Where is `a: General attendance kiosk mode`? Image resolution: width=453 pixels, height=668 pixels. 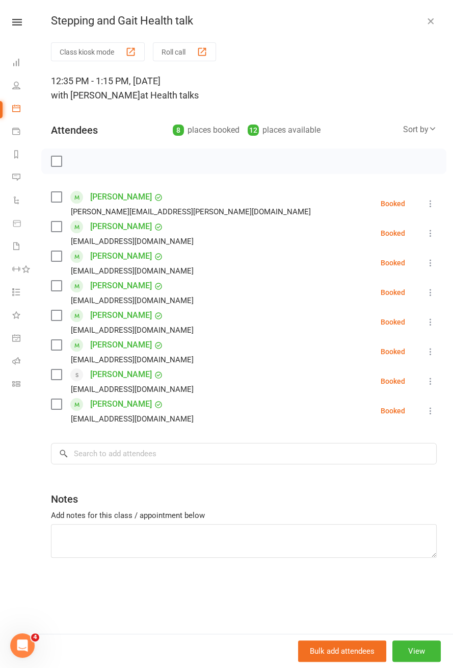 a: General attendance kiosk mode is located at coordinates (23, 339).